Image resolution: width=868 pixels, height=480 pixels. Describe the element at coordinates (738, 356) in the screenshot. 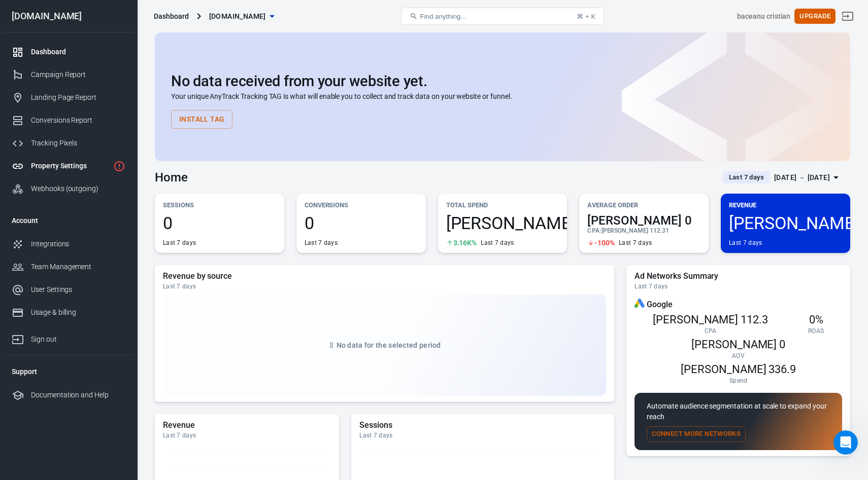

I see `span: AOV` at that location.